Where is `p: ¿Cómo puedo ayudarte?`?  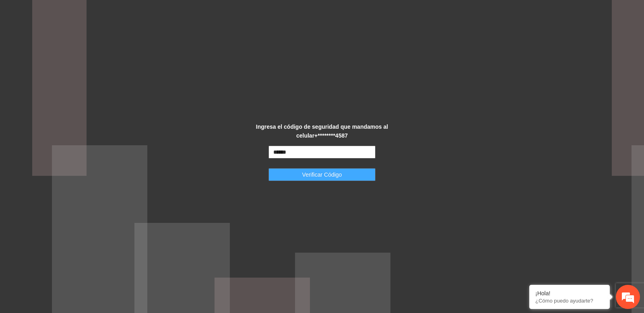 p: ¿Cómo puedo ayudarte? is located at coordinates (570, 301).